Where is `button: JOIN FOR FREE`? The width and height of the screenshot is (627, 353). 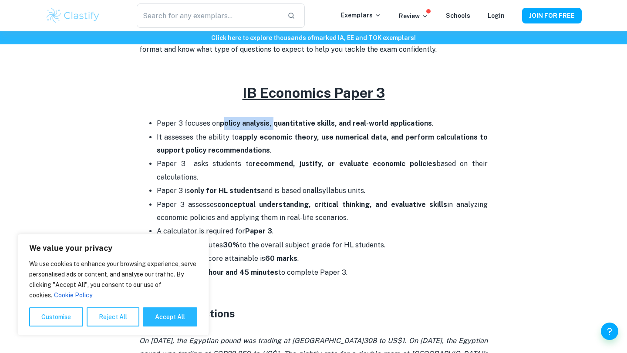
button: JOIN FOR FREE is located at coordinates (551, 16).